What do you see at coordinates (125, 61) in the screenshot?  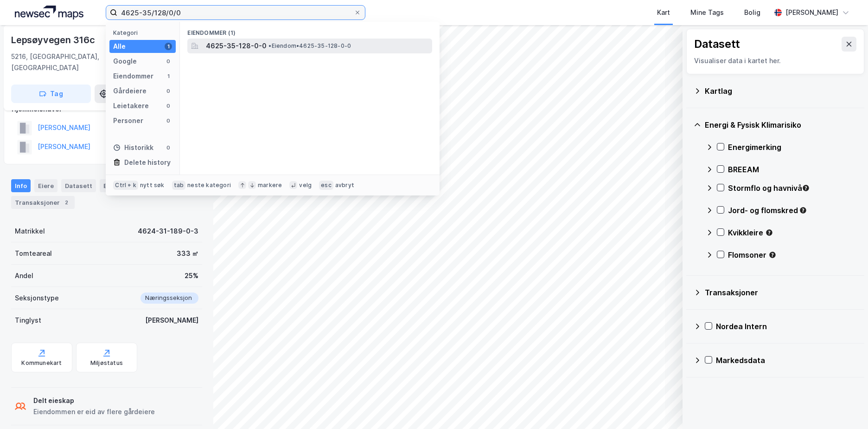 I see `div: Google` at bounding box center [125, 61].